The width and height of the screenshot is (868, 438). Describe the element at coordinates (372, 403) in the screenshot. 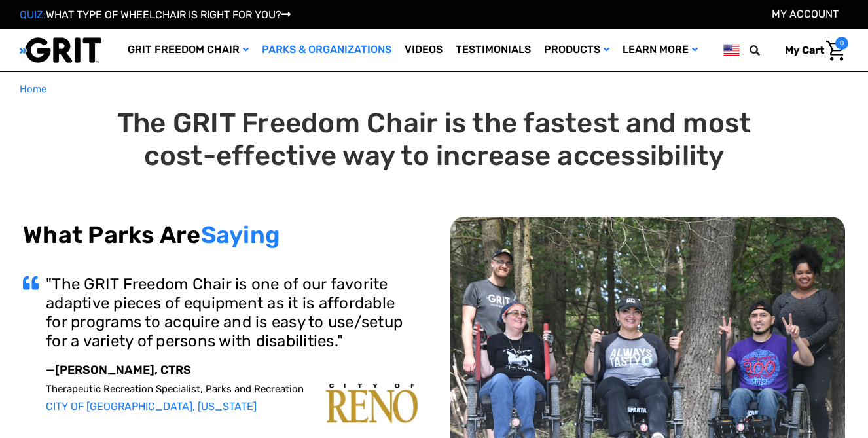

I see `img: carousel-img1.png` at that location.